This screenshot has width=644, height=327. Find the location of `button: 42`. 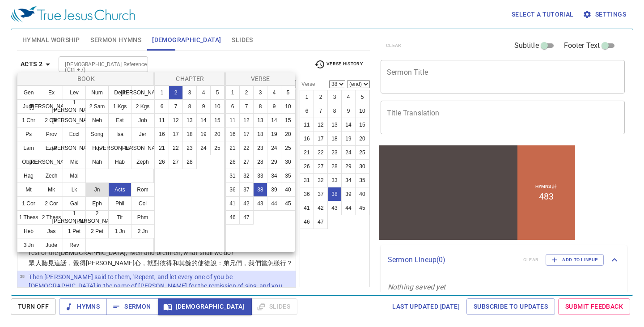

button: 42 is located at coordinates (246, 203).